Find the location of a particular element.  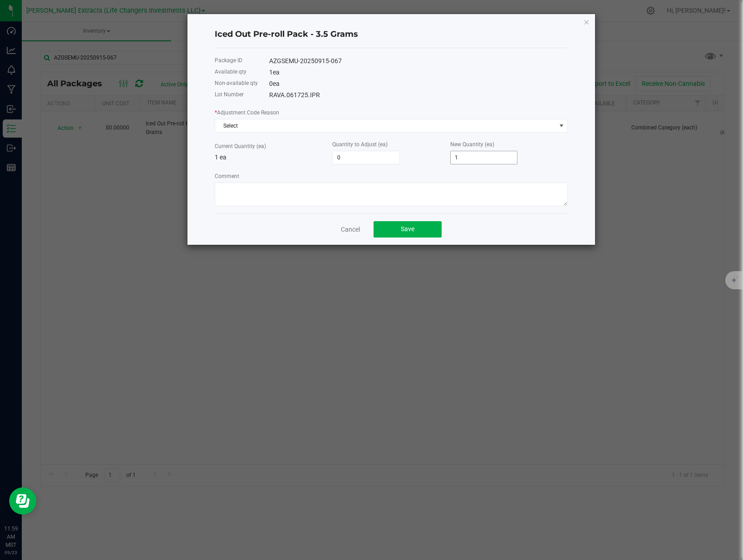

label: Non-available qty is located at coordinates (236, 83).